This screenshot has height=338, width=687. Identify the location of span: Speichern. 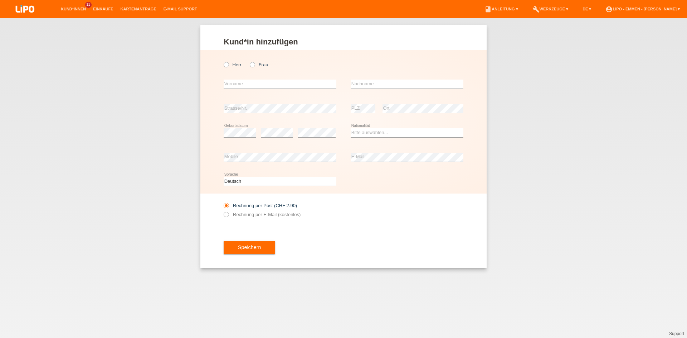
(250, 247).